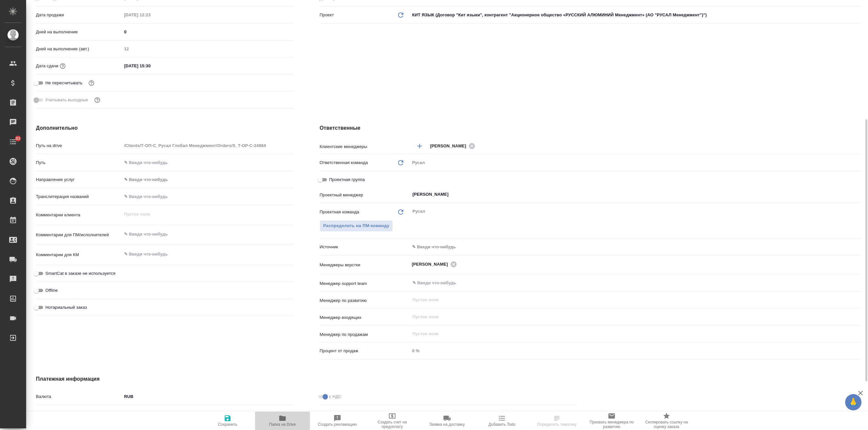 This screenshot has width=868, height=430. I want to click on p: Дата сдачи, so click(47, 66).